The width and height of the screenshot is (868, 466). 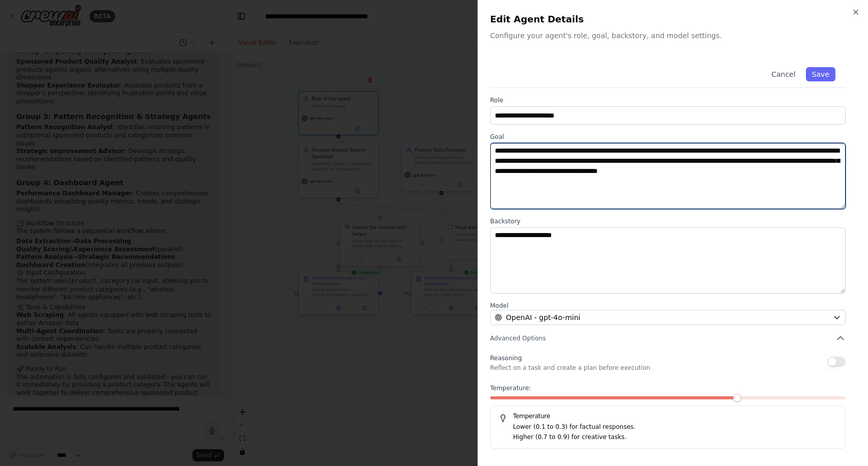 What do you see at coordinates (506, 358) in the screenshot?
I see `span: Reasoning` at bounding box center [506, 358].